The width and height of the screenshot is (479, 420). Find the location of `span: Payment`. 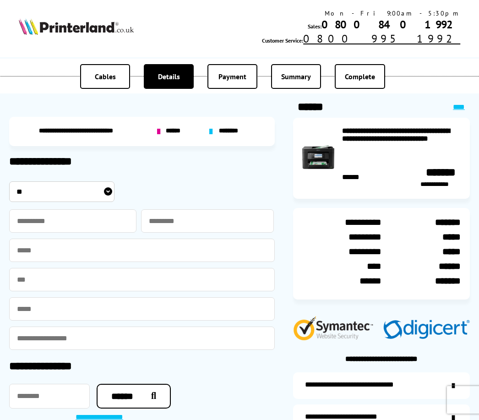

span: Payment is located at coordinates (232, 77).